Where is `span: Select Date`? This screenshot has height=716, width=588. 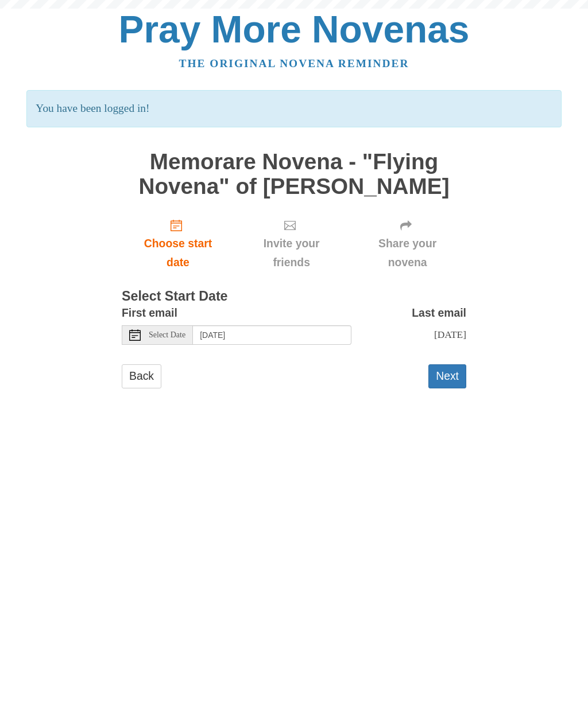 span: Select Date is located at coordinates (167, 335).